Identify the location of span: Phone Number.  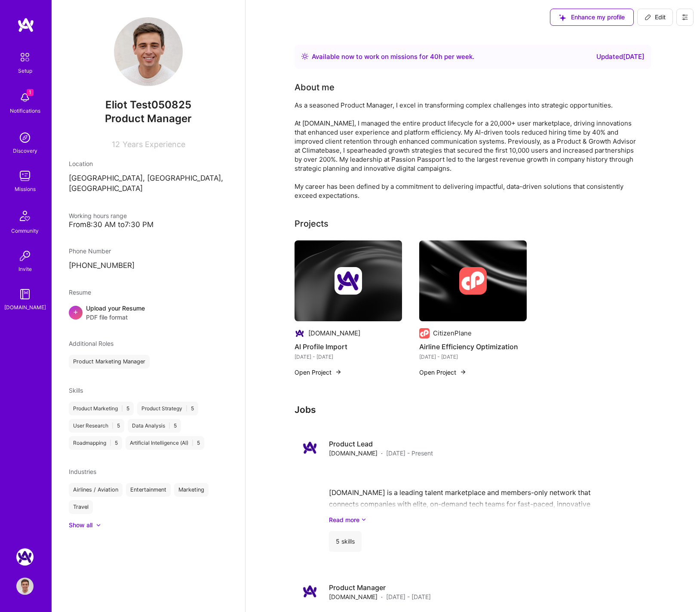
(90, 251).